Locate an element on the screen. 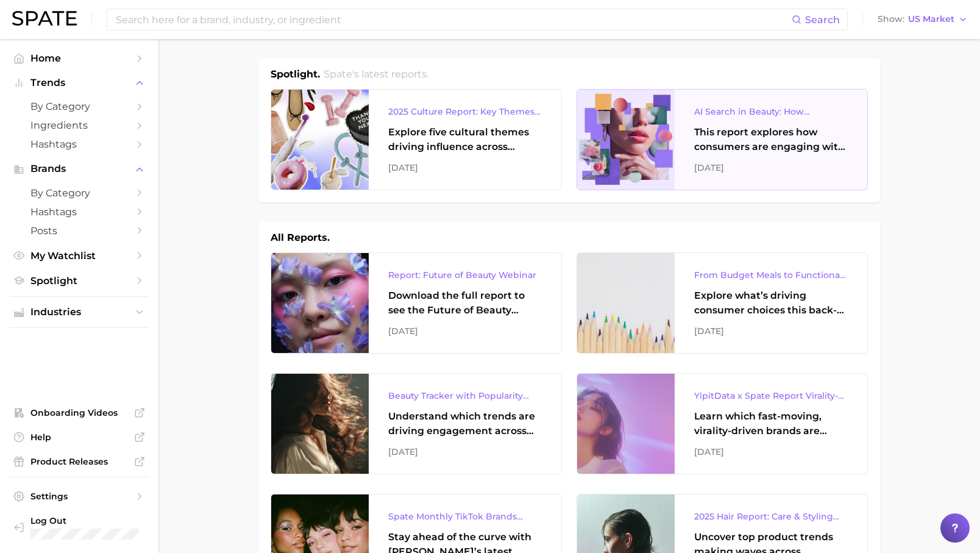  a: Spotlight is located at coordinates (79, 281).